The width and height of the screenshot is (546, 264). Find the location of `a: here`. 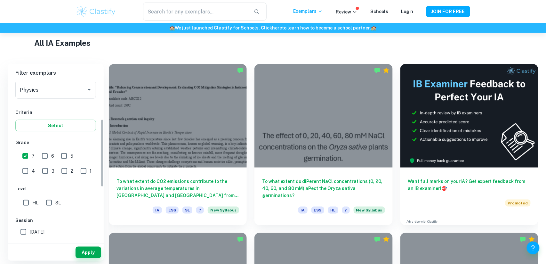

a: here is located at coordinates (277, 28).